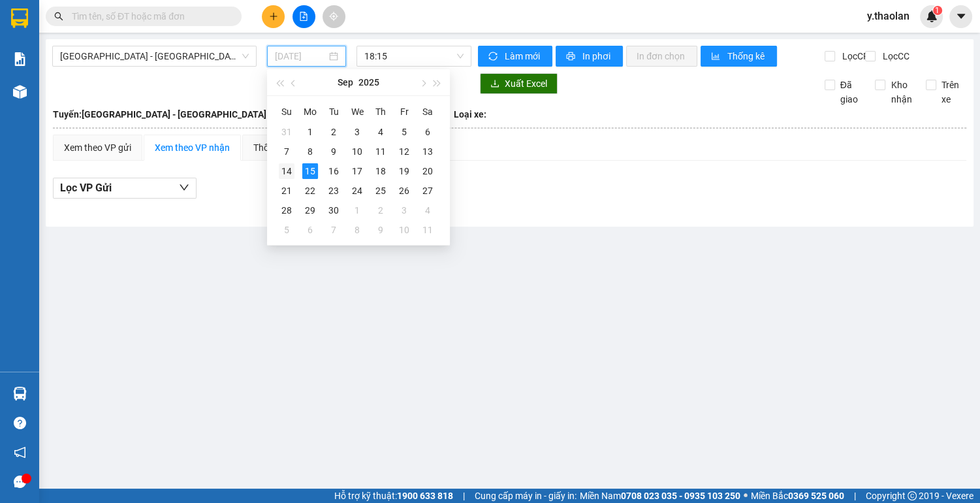 The image size is (980, 503). What do you see at coordinates (381, 191) in the screenshot?
I see `div: 25` at bounding box center [381, 191].